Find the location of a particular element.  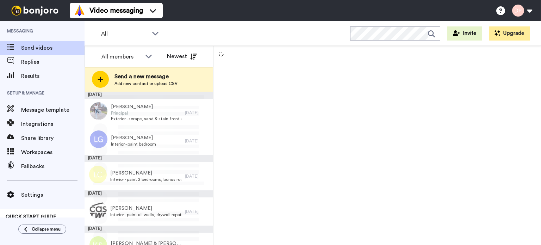

img: lg.png is located at coordinates (99, 139).